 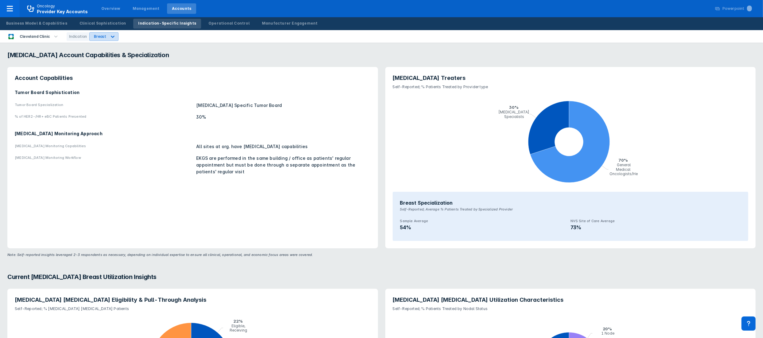 What do you see at coordinates (607, 333) in the screenshot?
I see `tspan: 1 Node` at bounding box center [607, 333].